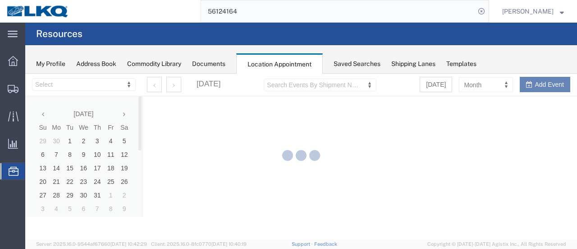  I want to click on div: Address Book, so click(96, 64).